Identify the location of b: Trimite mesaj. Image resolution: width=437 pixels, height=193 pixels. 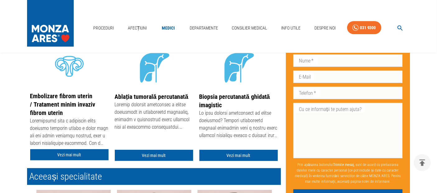
(343, 165).